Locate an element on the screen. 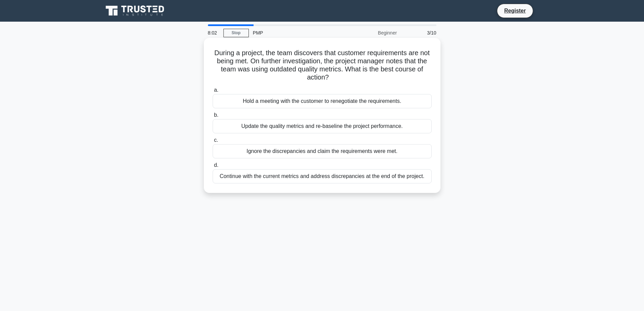 The image size is (644, 311). span: b. is located at coordinates (217, 115).